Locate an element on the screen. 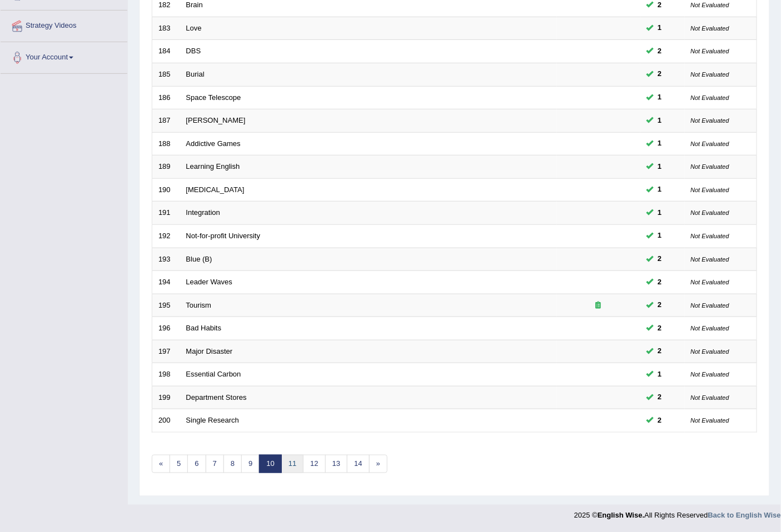  td: 186 is located at coordinates (166, 98).